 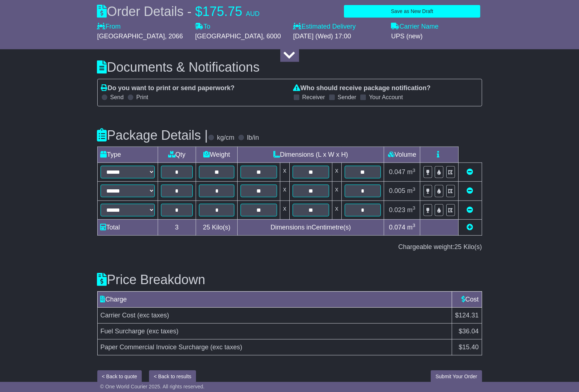 I want to click on td: Dimensions (L x W x H), so click(x=310, y=155).